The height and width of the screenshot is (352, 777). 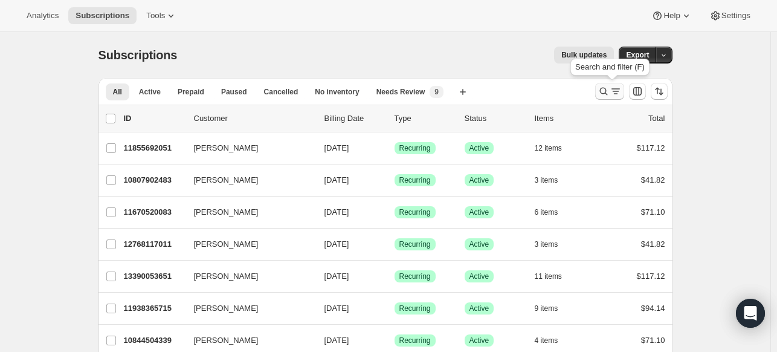 What do you see at coordinates (546, 340) in the screenshot?
I see `span: 4 items` at bounding box center [546, 340].